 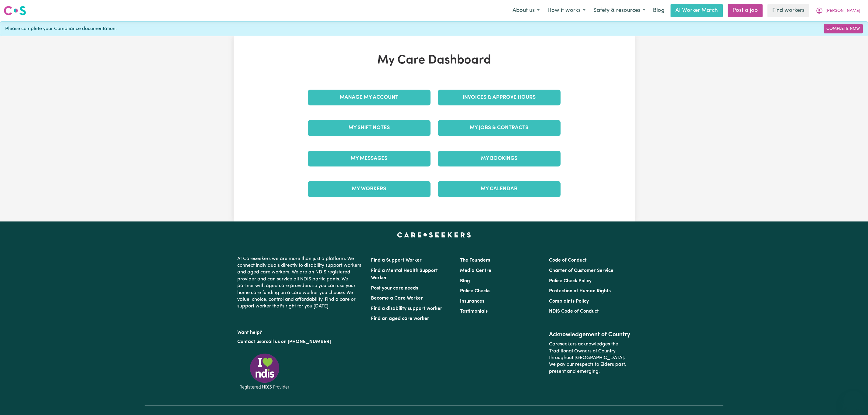 What do you see at coordinates (369, 189) in the screenshot?
I see `a: My Workers` at bounding box center [369, 189].